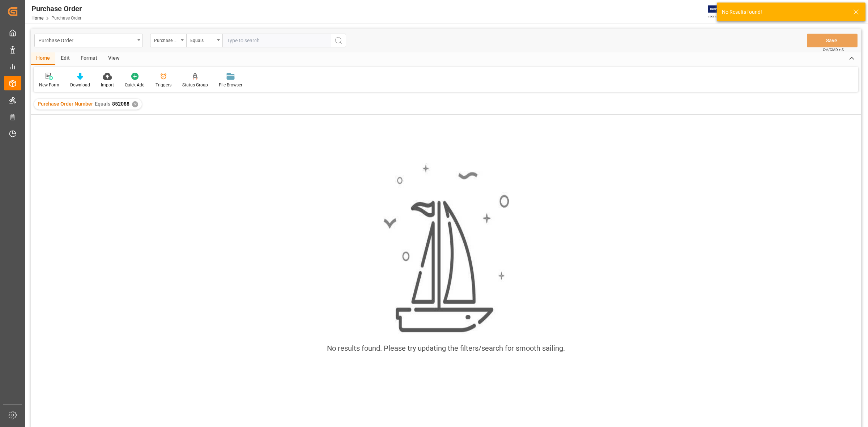 Image resolution: width=868 pixels, height=427 pixels. I want to click on div: Home, so click(43, 59).